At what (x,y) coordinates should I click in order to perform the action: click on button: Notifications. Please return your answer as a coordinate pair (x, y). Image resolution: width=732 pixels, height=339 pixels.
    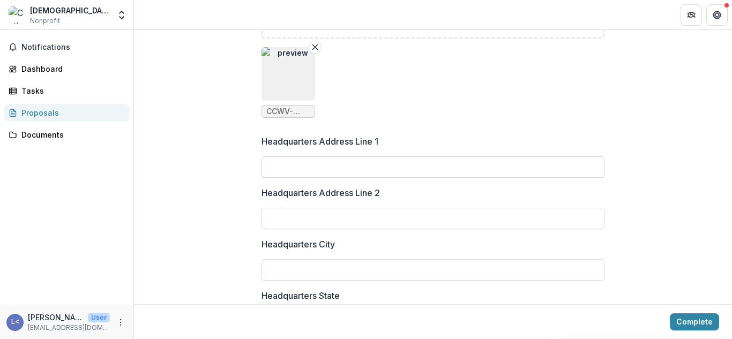
    Looking at the image, I should click on (66, 47).